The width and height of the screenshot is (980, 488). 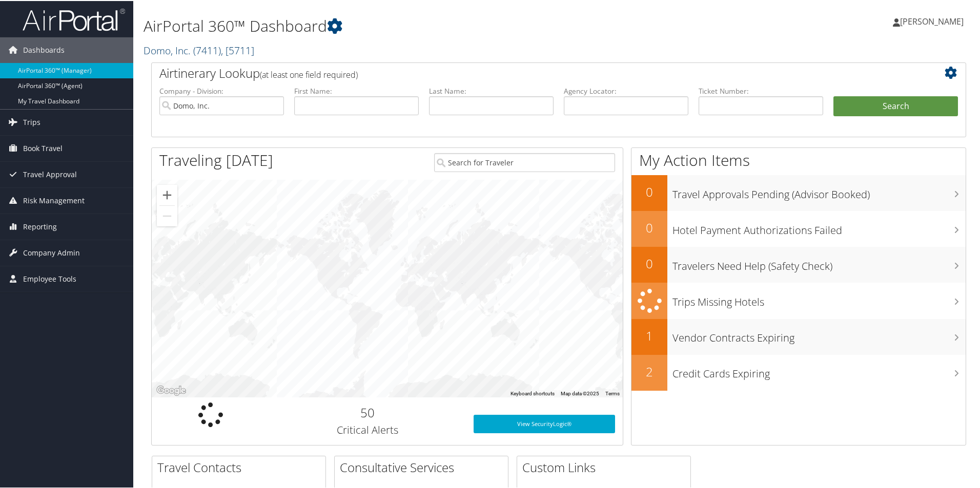 What do you see at coordinates (309, 74) in the screenshot?
I see `span: (at least one field required)` at bounding box center [309, 74].